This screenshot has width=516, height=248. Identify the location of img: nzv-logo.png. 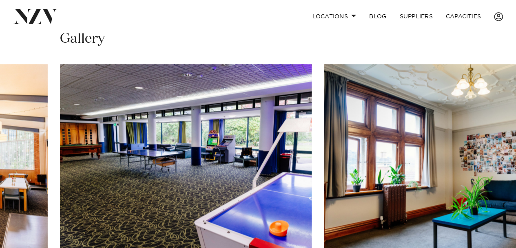
(35, 16).